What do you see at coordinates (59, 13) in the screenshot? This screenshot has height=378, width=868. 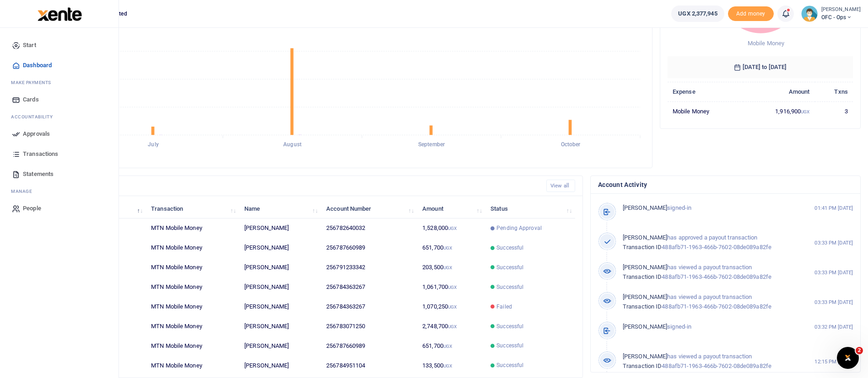 I see `a: logo-small logo-large logo-large` at bounding box center [59, 13].